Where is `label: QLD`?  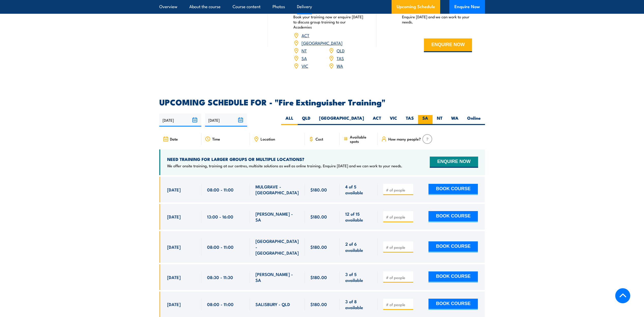 label: QLD is located at coordinates (306, 120).